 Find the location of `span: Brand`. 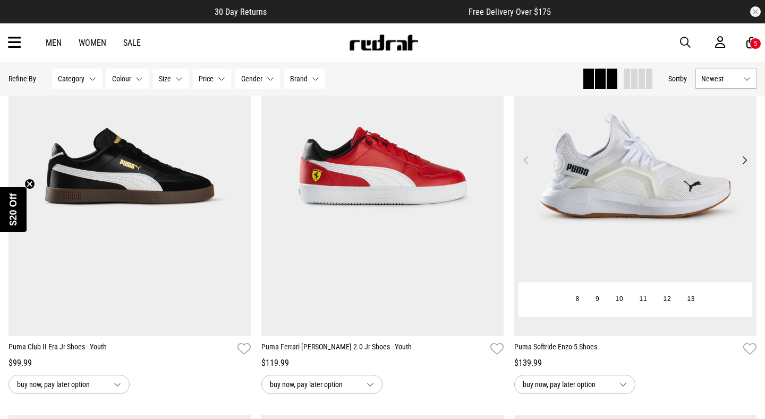

span: Brand is located at coordinates (299, 79).